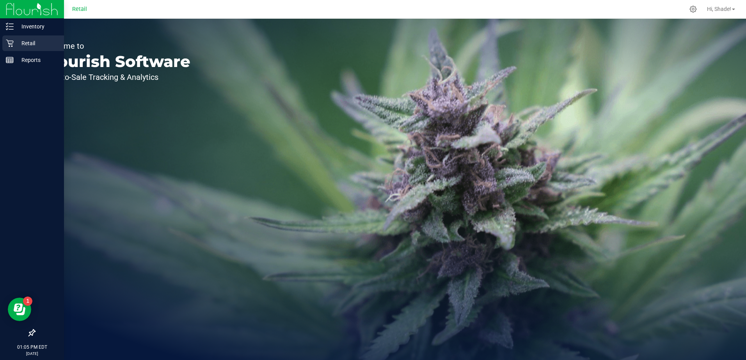 This screenshot has width=746, height=360. Describe the element at coordinates (10, 27) in the screenshot. I see `inline-svg: Inventory` at that location.